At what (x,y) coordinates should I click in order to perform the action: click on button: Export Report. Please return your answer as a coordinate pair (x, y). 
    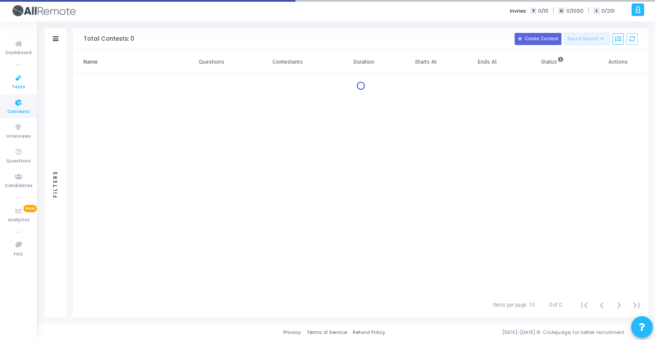
    Looking at the image, I should click on (587, 39).